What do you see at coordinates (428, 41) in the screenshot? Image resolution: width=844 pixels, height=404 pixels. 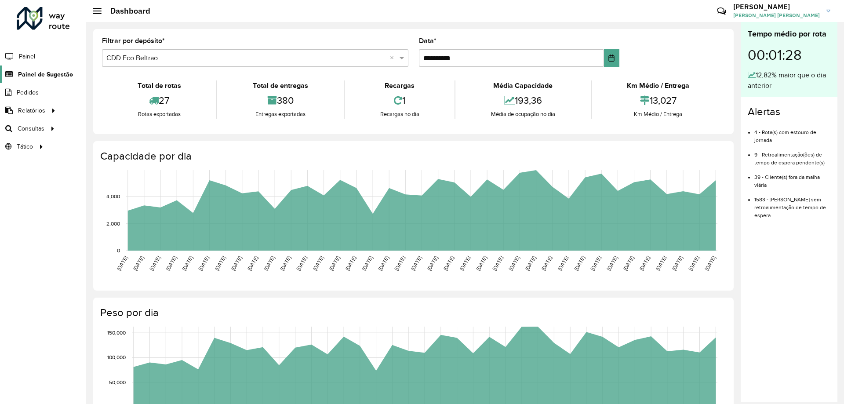 I see `label: Data` at bounding box center [428, 41].